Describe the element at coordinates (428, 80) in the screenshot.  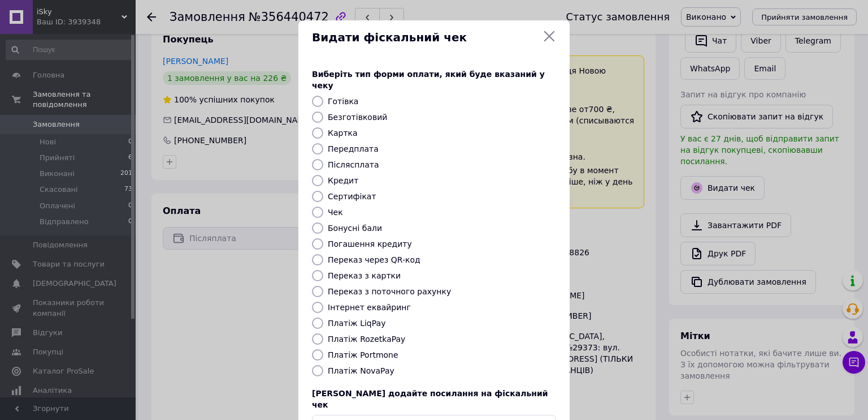
I see `span: Виберіть тип форми оплати, який буде вказаний у чеку` at that location.